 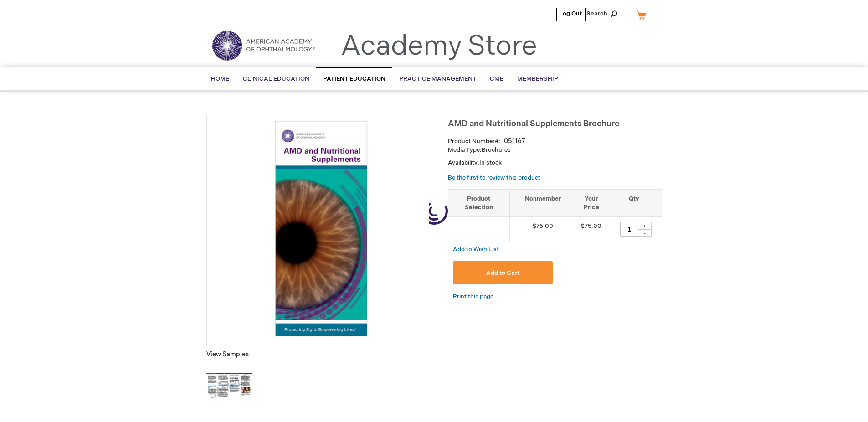 What do you see at coordinates (555, 163) in the screenshot?
I see `p: Availability:` at bounding box center [555, 163].